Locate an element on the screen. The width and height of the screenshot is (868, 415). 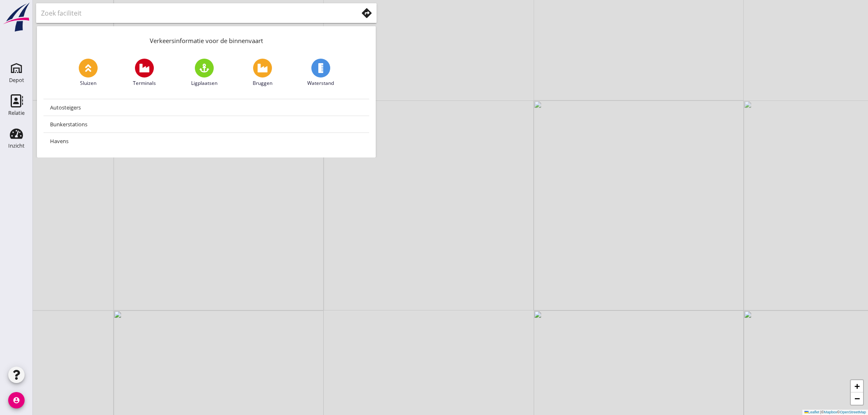
a: OpenStreetMap is located at coordinates (853, 413).